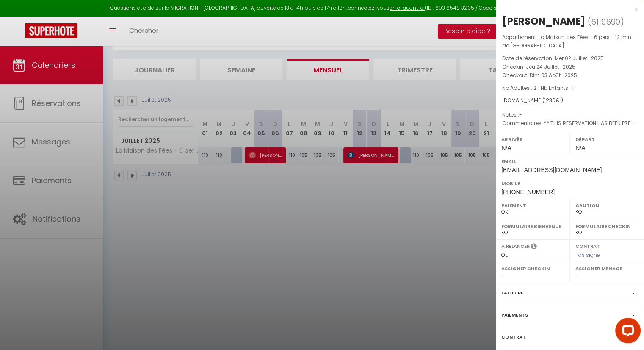 This screenshot has height=350, width=644. Describe the element at coordinates (557, 88) in the screenshot. I see `span: Nb Enfants : 1` at that location.